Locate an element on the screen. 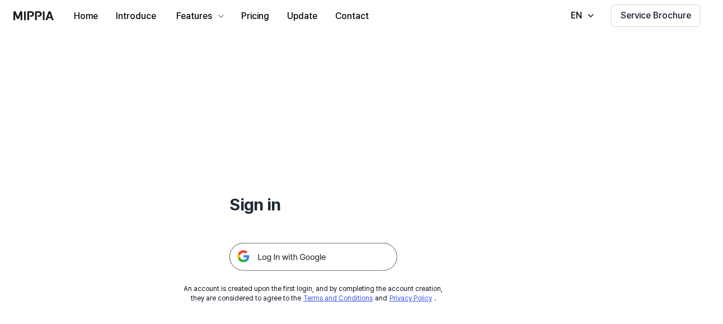 The height and width of the screenshot is (324, 723). a: Pricing is located at coordinates (255, 16).